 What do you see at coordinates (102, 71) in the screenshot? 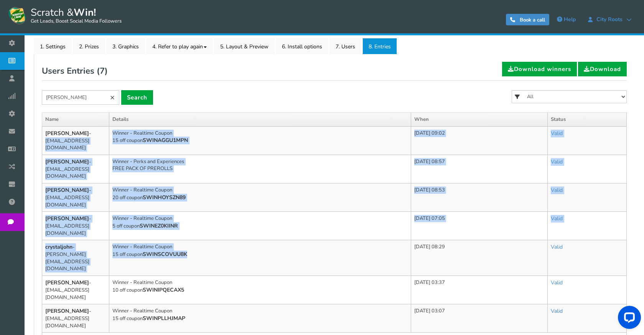
I see `span: 7` at bounding box center [102, 71].